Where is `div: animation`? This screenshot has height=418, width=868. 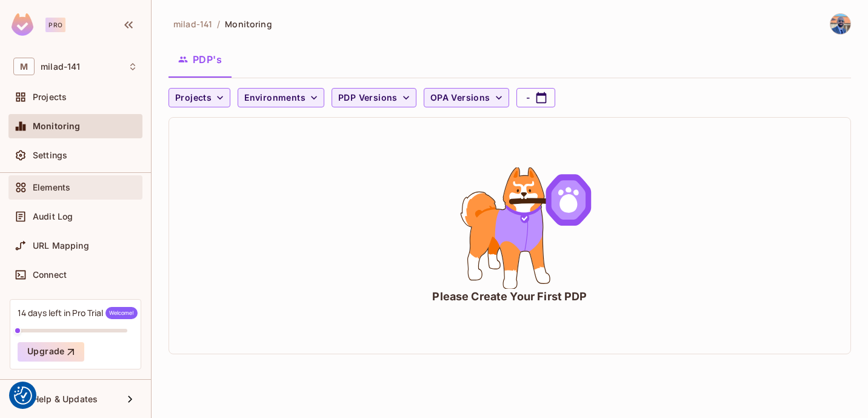
div: animation is located at coordinates (509, 228).